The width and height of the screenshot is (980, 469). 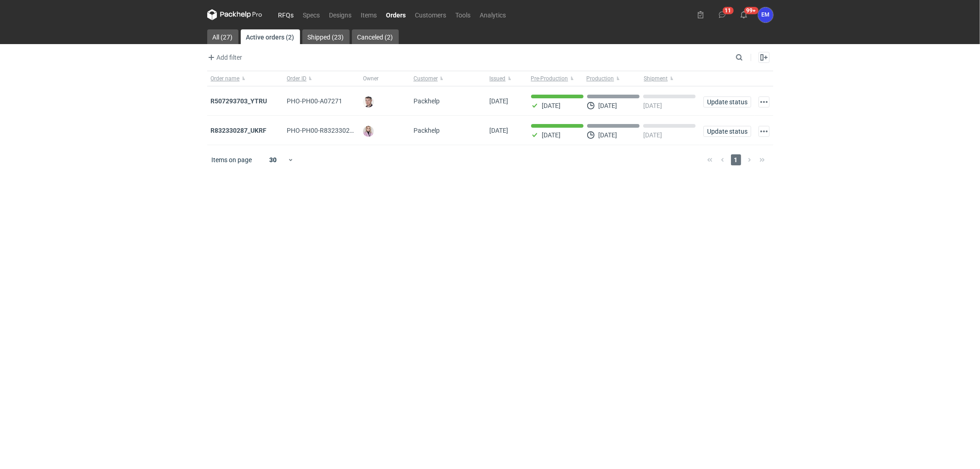 What do you see at coordinates (497, 78) in the screenshot?
I see `span: Issued` at bounding box center [497, 78].